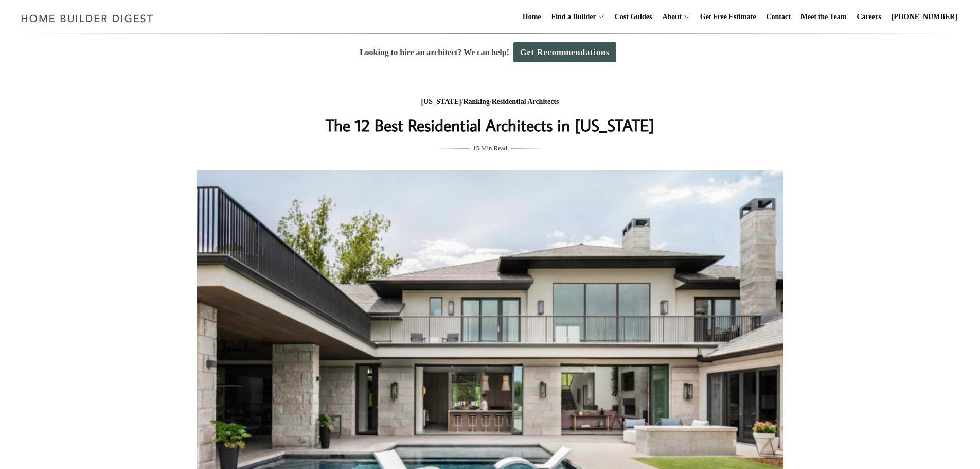 Image resolution: width=980 pixels, height=469 pixels. I want to click on img: Home Builder Digest, so click(87, 18).